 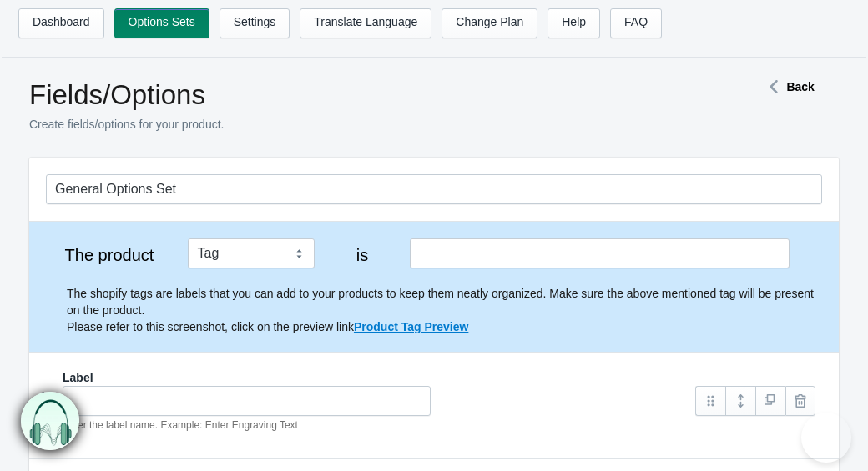 What do you see at coordinates (109, 255) in the screenshot?
I see `label: The product` at bounding box center [109, 255].